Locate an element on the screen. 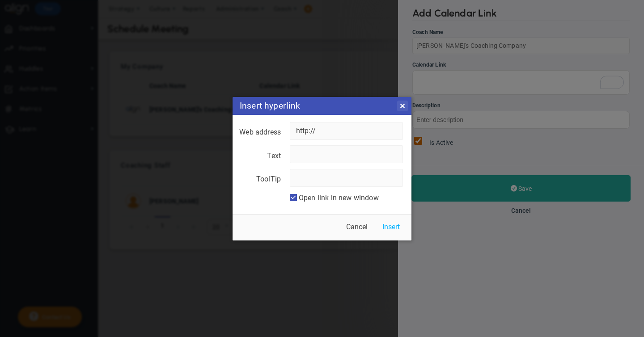 The height and width of the screenshot is (337, 644). label: Open link in new window is located at coordinates (338, 198).